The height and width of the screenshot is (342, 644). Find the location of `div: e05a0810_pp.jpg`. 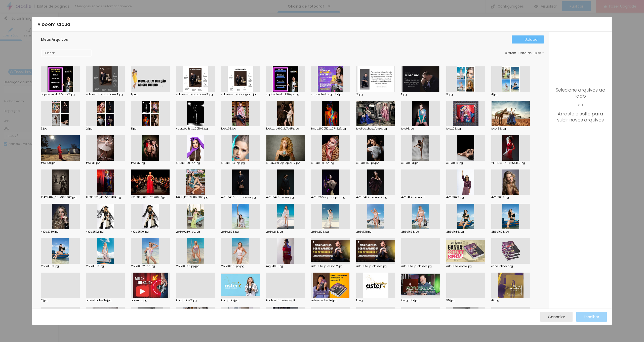

div: e05a0810_pp.jpg is located at coordinates (331, 163).